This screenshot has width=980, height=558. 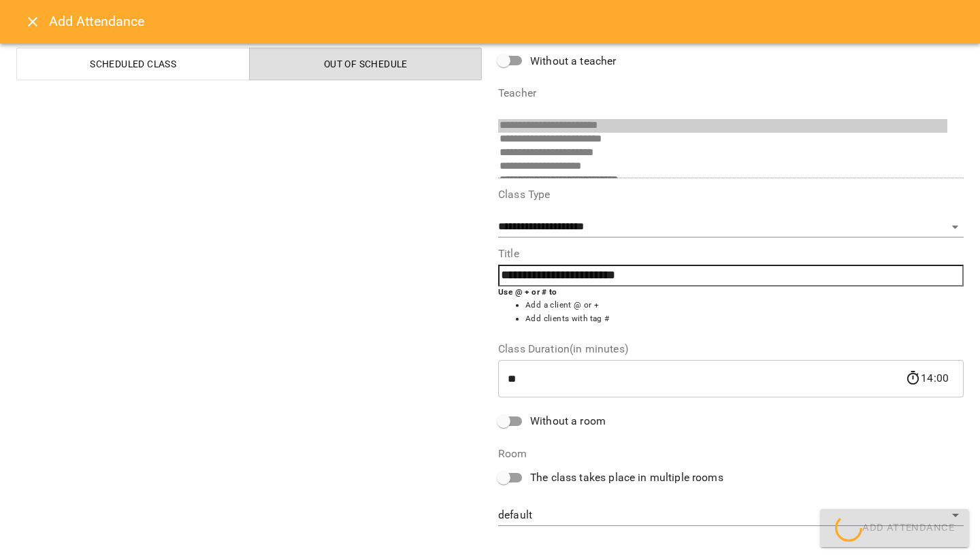 What do you see at coordinates (573, 62) in the screenshot?
I see `span: Without a teacher` at bounding box center [573, 62].